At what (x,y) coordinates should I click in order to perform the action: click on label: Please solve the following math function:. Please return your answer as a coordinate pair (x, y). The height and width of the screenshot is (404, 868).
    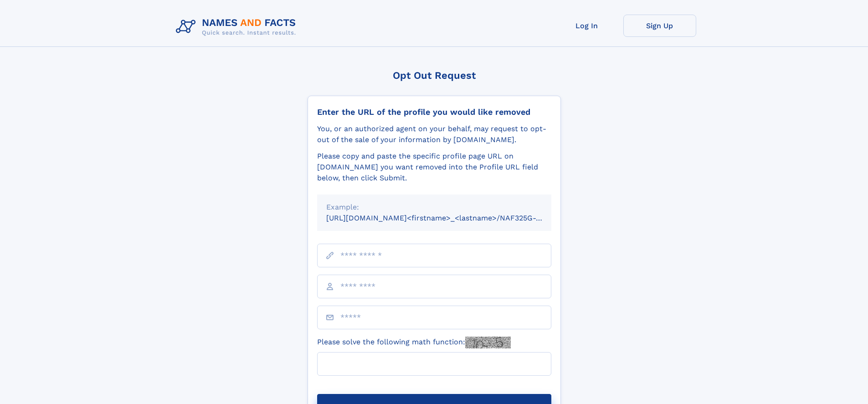
    Looking at the image, I should click on (414, 342).